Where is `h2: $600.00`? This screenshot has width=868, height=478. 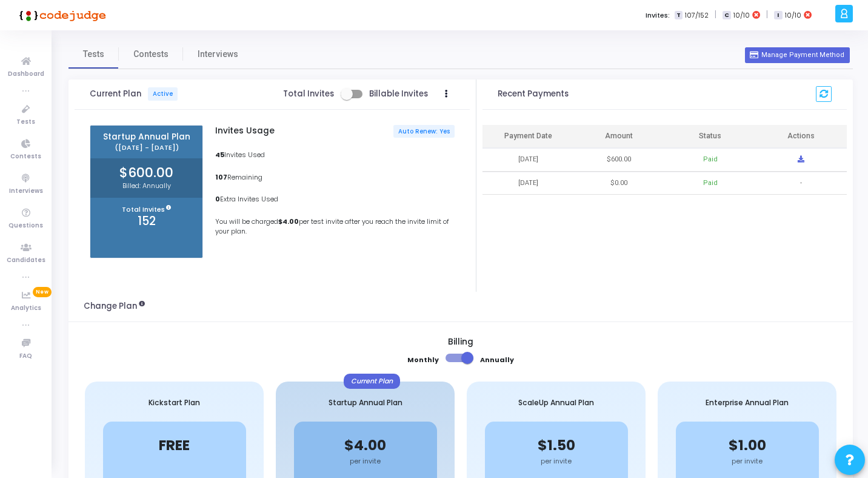
h2: $600.00 is located at coordinates (146, 173).